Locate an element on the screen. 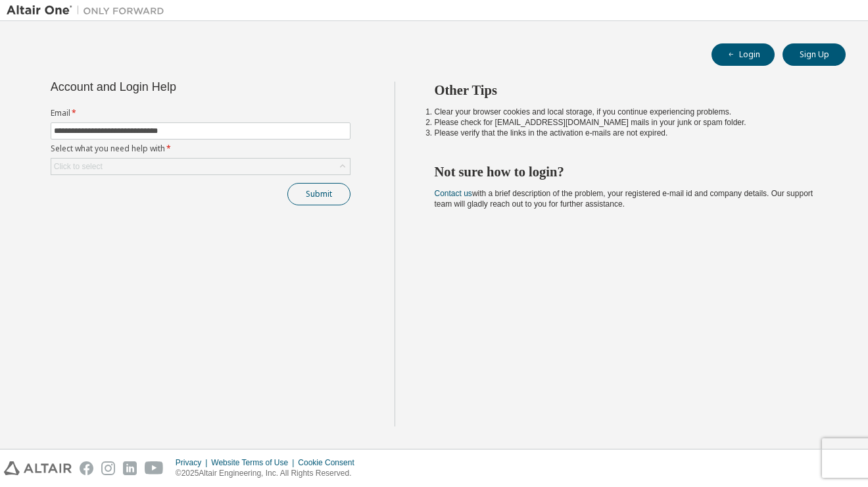 This screenshot has height=487, width=868. button: Submit is located at coordinates (319, 194).